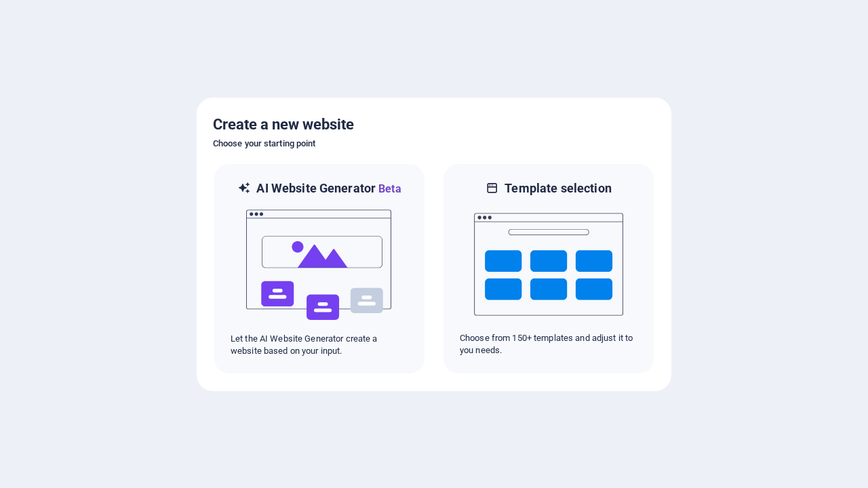  What do you see at coordinates (558, 188) in the screenshot?
I see `h6: Template selection` at bounding box center [558, 188].